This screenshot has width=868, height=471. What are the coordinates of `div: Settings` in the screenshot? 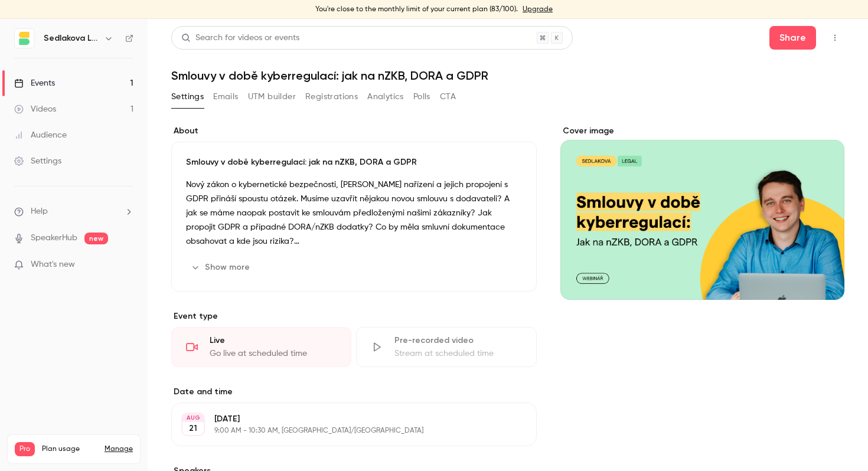 It's located at (38, 161).